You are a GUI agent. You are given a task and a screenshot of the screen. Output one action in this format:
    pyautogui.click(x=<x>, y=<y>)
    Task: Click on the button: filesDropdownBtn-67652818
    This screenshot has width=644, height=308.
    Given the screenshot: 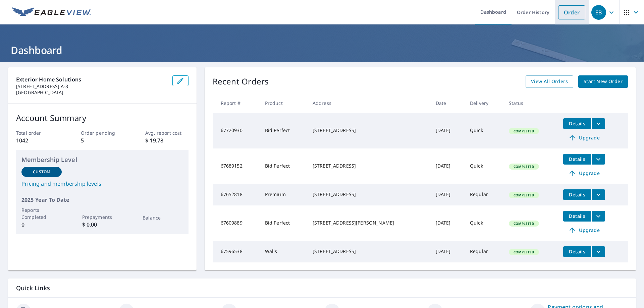 What is the action you would take?
    pyautogui.click(x=598, y=195)
    